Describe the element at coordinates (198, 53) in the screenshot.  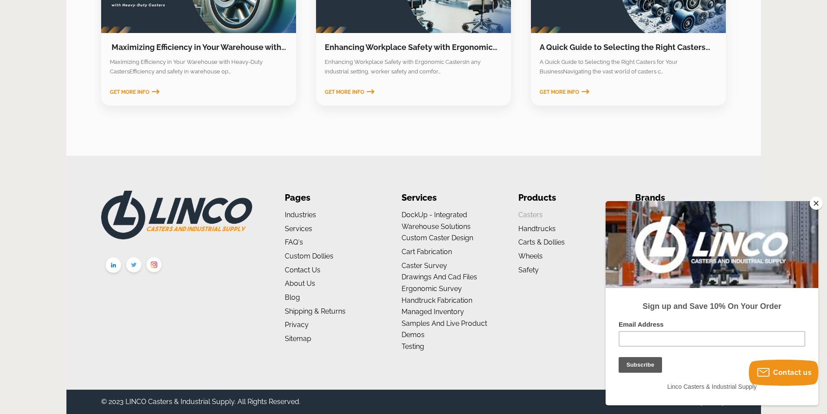
I see `a: ​ Maximizing Efficiency in Your Warehouse with Heavy-Duty Casters` at that location.